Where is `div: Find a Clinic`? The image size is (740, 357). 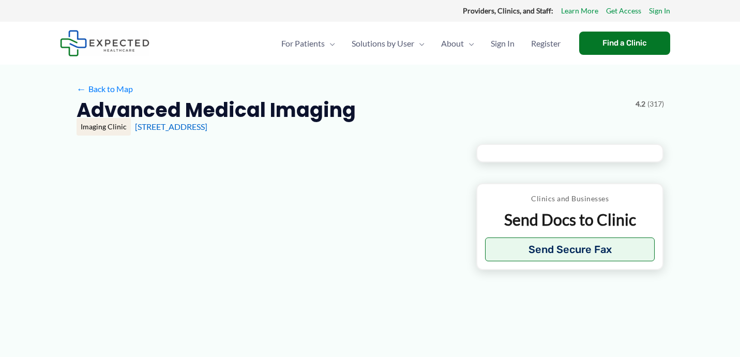
div: Find a Clinic is located at coordinates (625, 43).